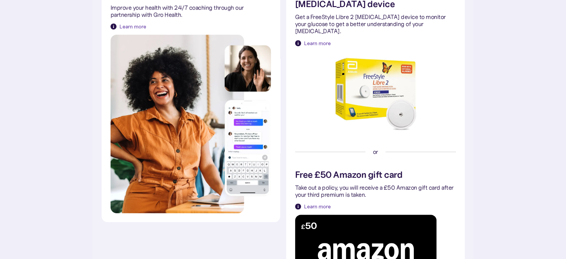 This screenshot has height=259, width=566. I want to click on p: Take out a policy, you will receive a £50 Amazon gift card after your third premium is taken., so click(375, 191).